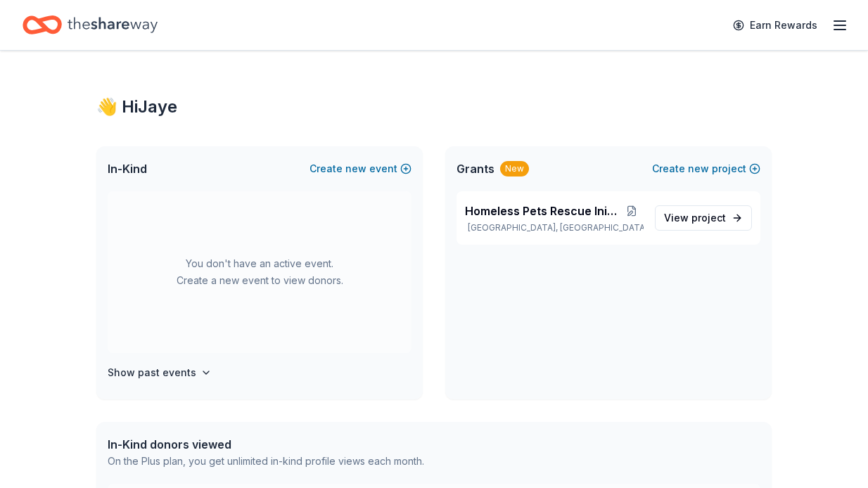  Describe the element at coordinates (703, 218) in the screenshot. I see `a: View project` at that location.